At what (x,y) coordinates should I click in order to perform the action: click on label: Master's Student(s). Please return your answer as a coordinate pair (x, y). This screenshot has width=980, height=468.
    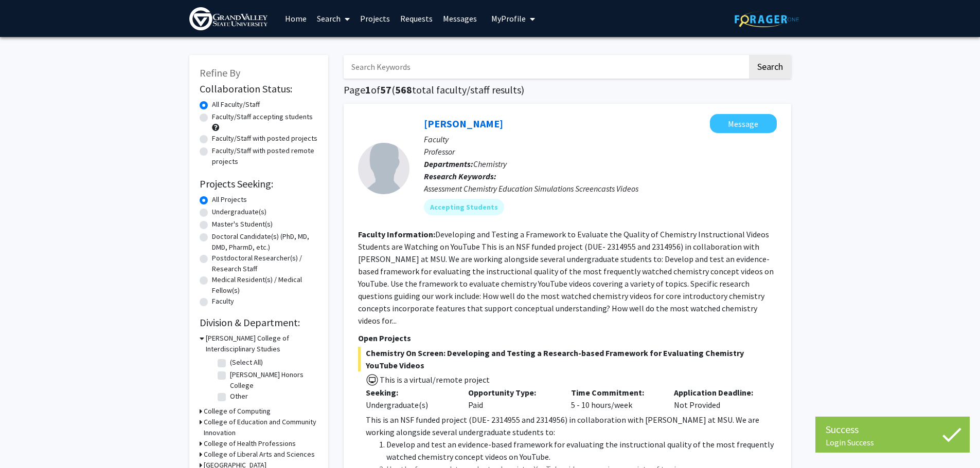
    Looking at the image, I should click on (242, 224).